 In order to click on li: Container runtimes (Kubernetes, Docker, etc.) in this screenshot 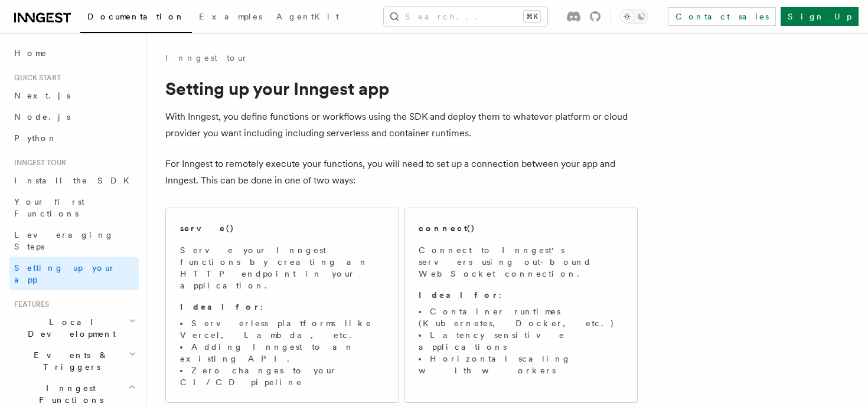, I will do `click(520, 317)`.